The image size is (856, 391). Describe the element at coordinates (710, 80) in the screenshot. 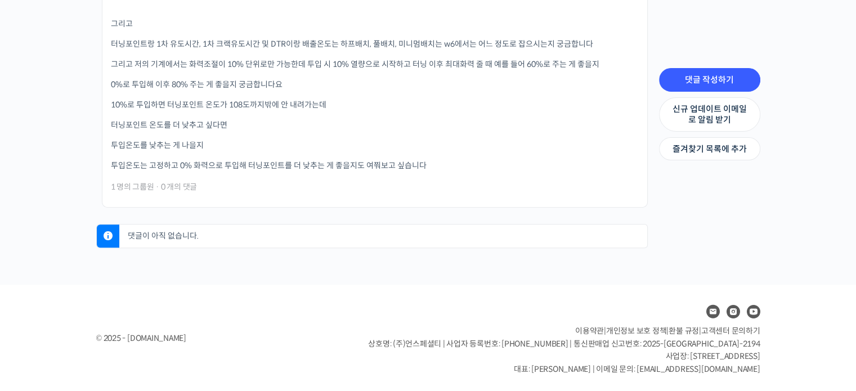

I see `a: 댓글 작성하기` at that location.